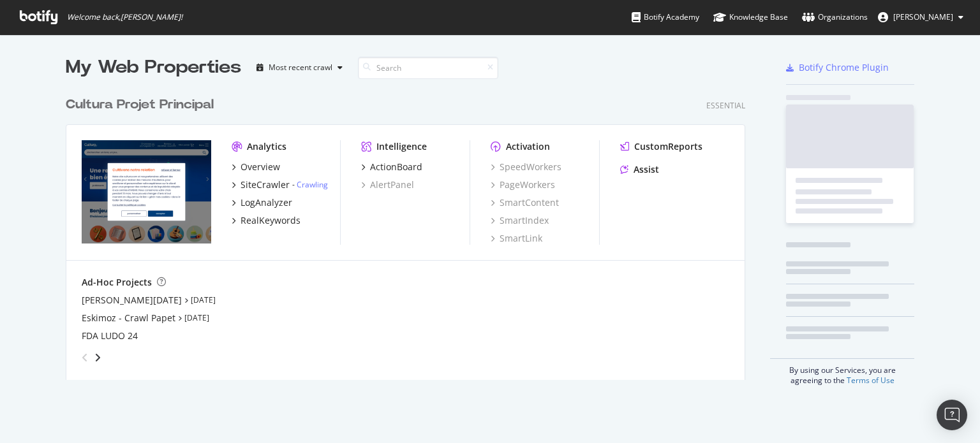 The width and height of the screenshot is (980, 443). What do you see at coordinates (110, 336) in the screenshot?
I see `div: FDA LUDO 24` at bounding box center [110, 336].